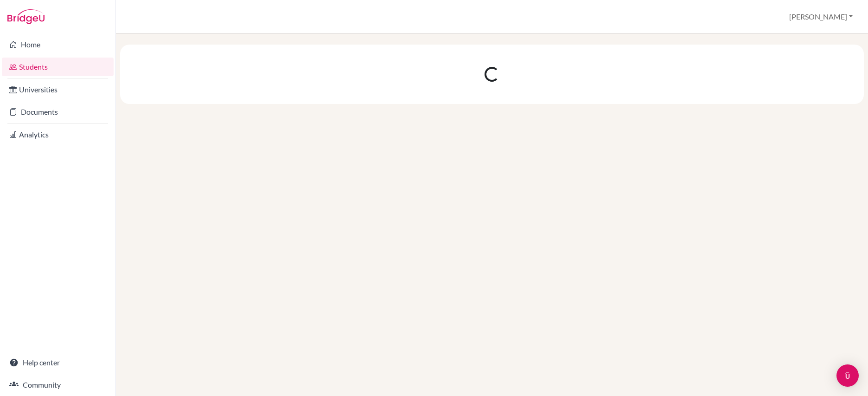 The height and width of the screenshot is (396, 868). I want to click on a: Home, so click(58, 45).